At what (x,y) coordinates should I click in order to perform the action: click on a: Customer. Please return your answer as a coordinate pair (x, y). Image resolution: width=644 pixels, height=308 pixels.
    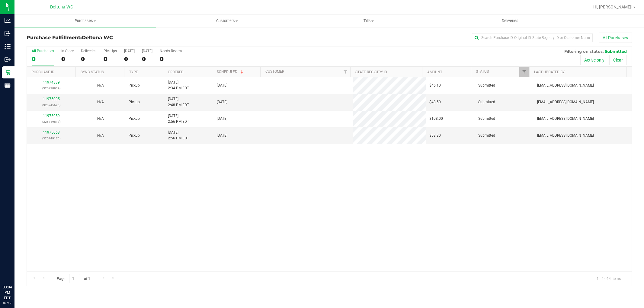
    Looking at the image, I should click on (275, 72).